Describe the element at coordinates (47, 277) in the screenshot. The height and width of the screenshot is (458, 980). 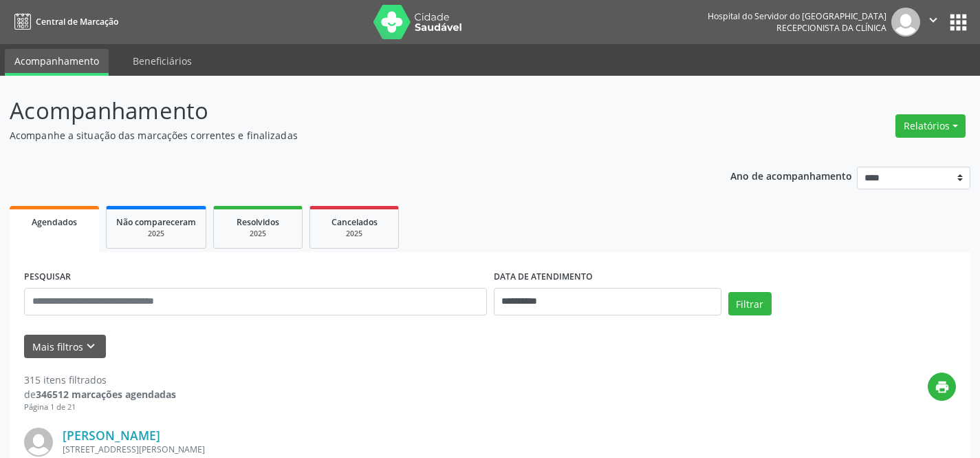
I see `label: PESQUISAR` at that location.